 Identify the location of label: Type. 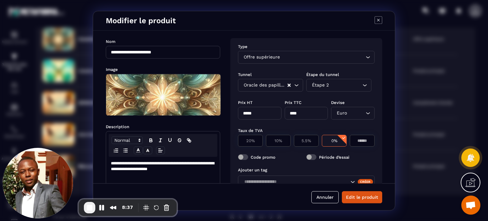
(243, 46).